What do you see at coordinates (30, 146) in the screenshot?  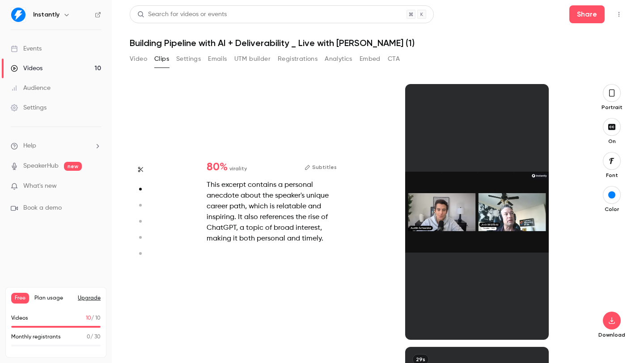 I see `span: Help` at bounding box center [30, 146].